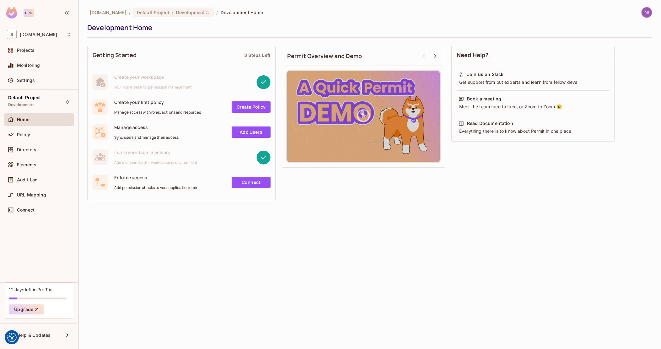 This screenshot has height=349, width=661. What do you see at coordinates (484, 99) in the screenshot?
I see `div: Book a meeting` at bounding box center [484, 99].